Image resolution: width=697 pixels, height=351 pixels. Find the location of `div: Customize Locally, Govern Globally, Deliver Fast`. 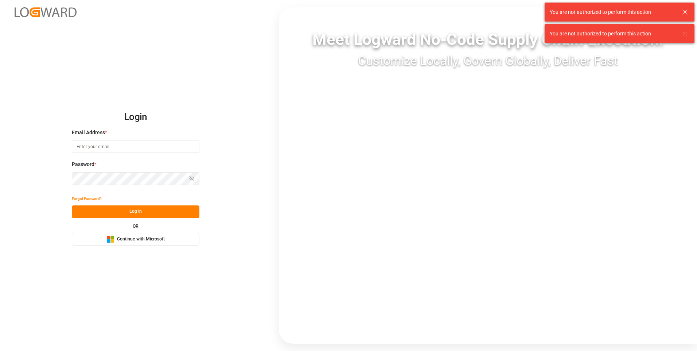

div: Customize Locally, Govern Globally, Deliver Fast is located at coordinates (488, 61).